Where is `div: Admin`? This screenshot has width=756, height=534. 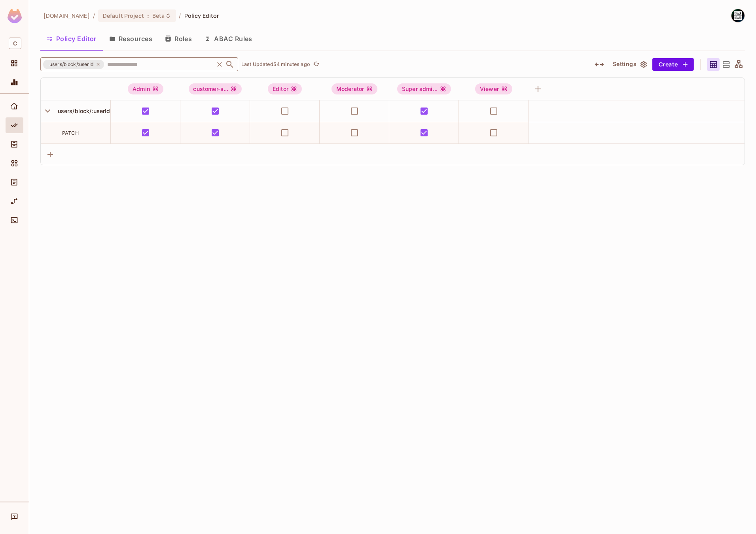
div: Admin is located at coordinates (146, 89).